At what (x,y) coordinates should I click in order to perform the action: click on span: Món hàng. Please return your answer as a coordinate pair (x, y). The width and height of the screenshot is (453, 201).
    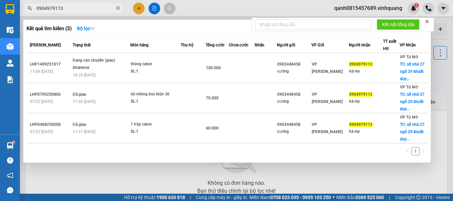
    Looking at the image, I should click on (139, 45).